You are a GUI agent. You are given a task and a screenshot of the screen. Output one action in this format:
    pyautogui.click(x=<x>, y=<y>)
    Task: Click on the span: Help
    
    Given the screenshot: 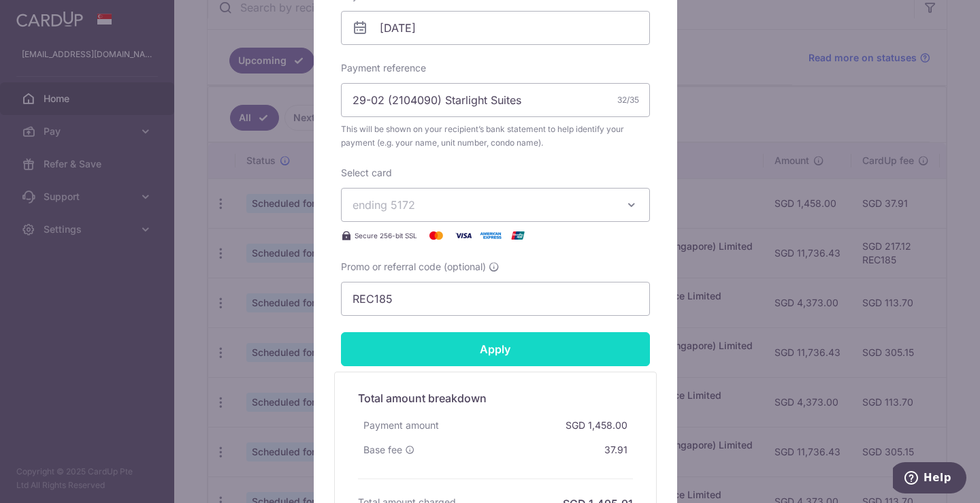 What is the action you would take?
    pyautogui.click(x=44, y=15)
    